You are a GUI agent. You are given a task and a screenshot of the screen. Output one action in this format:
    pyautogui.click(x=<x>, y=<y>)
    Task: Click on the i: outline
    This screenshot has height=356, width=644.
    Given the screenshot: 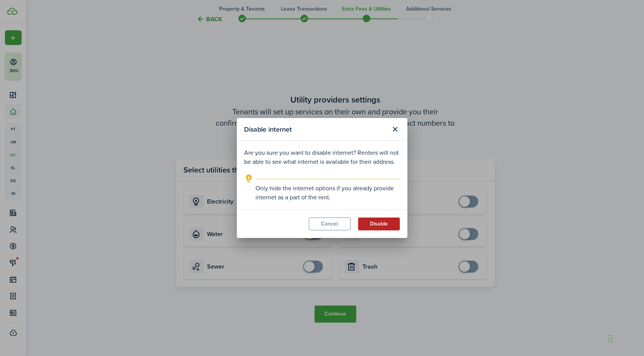 What is the action you would take?
    pyautogui.click(x=249, y=178)
    